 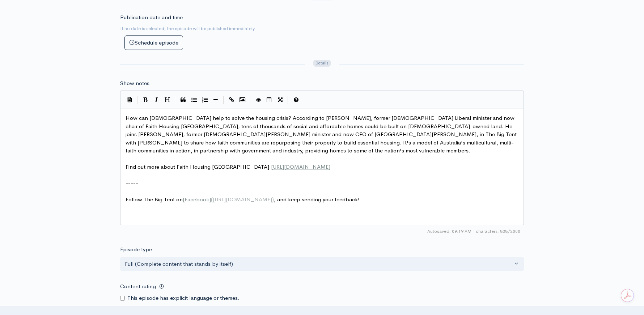 What do you see at coordinates (151, 17) in the screenshot?
I see `label: Publication date and time` at bounding box center [151, 17].